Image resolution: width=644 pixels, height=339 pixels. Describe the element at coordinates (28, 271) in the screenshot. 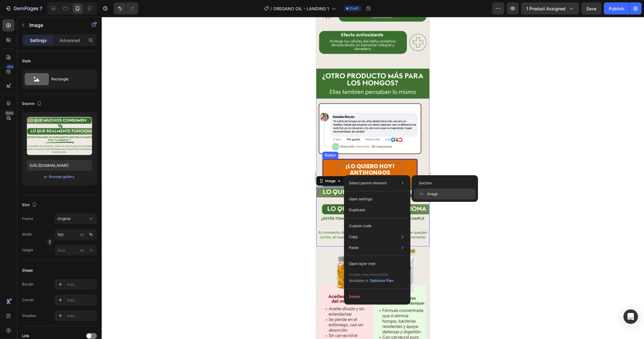

I see `div: Shape` at that location.